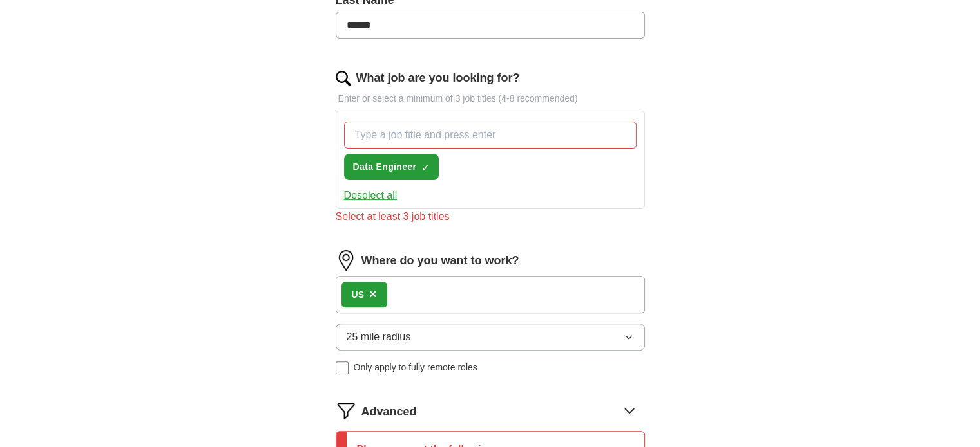 The height and width of the screenshot is (447, 980). I want to click on img: filter, so click(346, 410).